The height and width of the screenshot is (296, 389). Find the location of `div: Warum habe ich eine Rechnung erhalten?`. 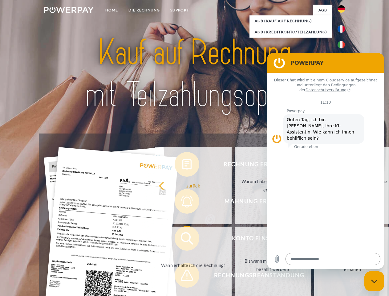

div: Warum habe ich eine Rechnung erhalten? is located at coordinates (273, 185).